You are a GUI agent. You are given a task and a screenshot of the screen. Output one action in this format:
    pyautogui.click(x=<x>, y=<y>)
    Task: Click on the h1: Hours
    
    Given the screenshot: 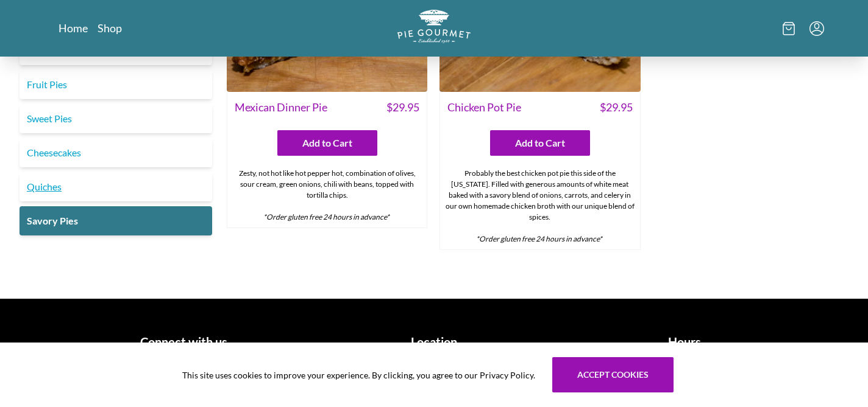 What is the action you would take?
    pyautogui.click(x=684, y=342)
    